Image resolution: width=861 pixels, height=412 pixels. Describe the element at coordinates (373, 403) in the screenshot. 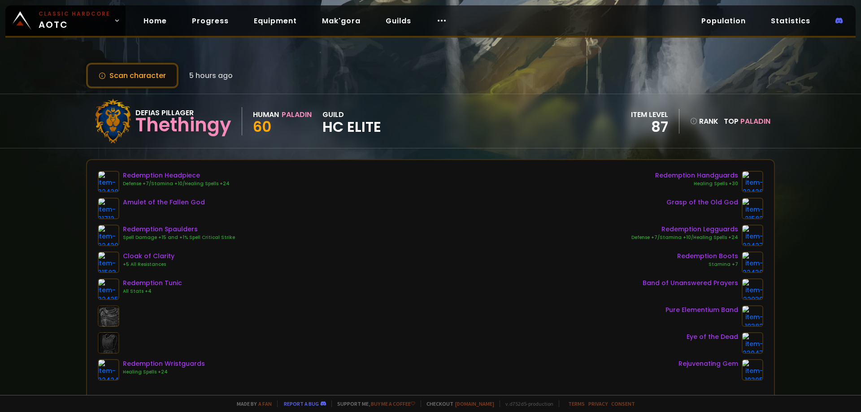

I see `span: Support me,` at that location.